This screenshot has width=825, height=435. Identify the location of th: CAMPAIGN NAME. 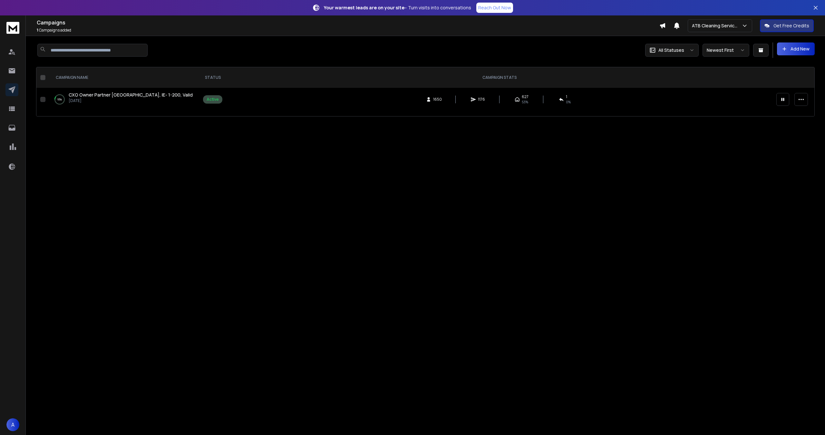
(123, 78).